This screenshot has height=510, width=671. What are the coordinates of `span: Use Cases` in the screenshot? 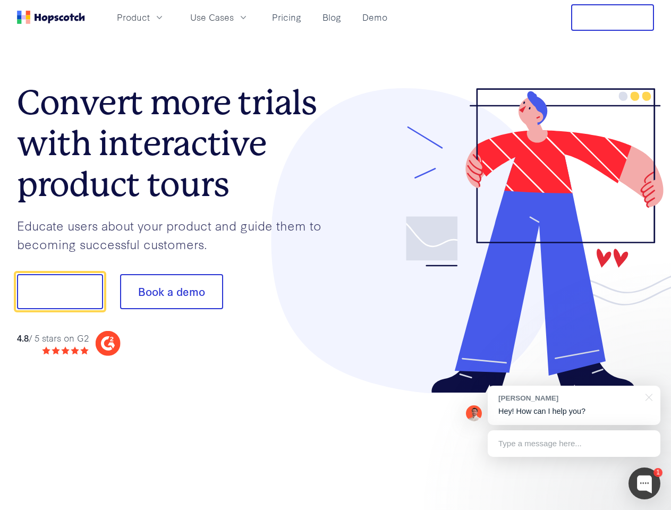 It's located at (212, 17).